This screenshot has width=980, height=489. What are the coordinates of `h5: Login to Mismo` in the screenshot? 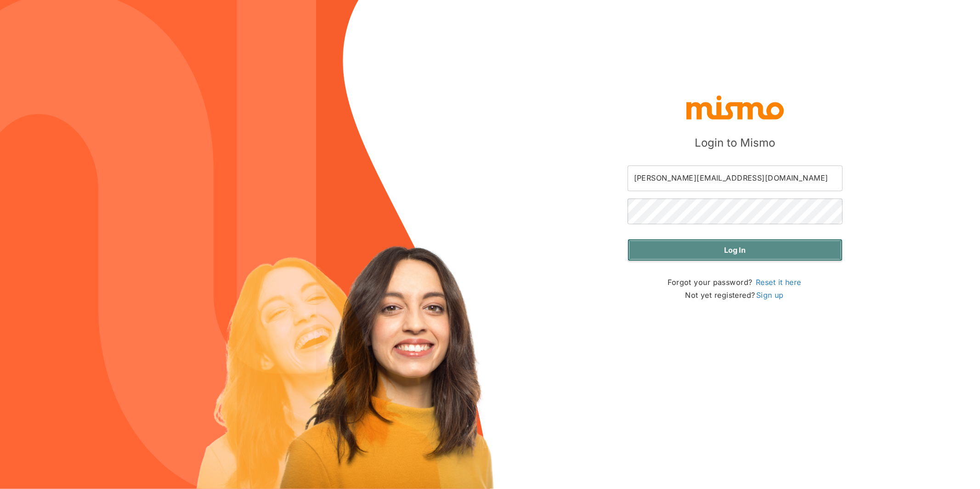 It's located at (735, 143).